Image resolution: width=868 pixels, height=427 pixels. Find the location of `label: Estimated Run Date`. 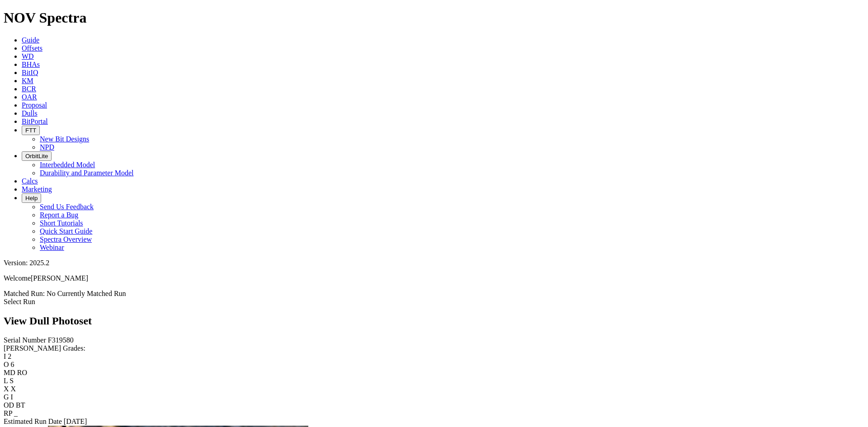

label: Estimated Run Date is located at coordinates (32, 421).